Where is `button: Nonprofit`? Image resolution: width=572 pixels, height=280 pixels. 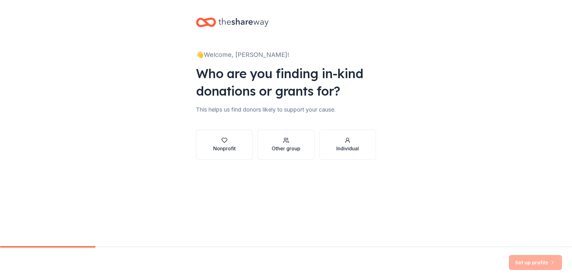
button: Nonprofit is located at coordinates (224, 145).